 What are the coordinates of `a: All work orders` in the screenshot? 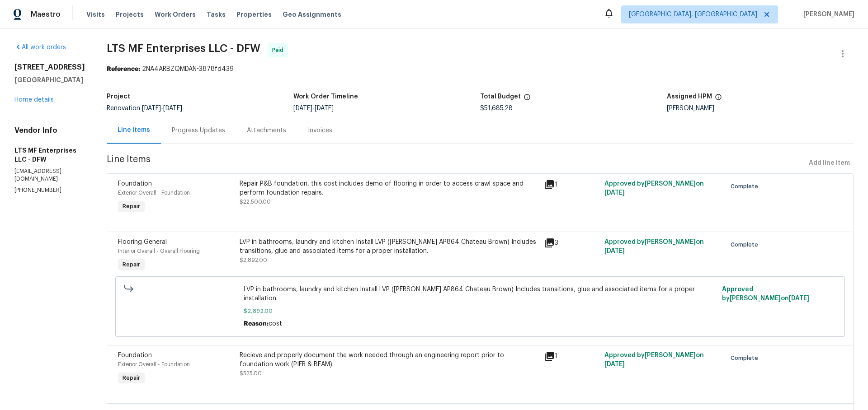 It's located at (40, 48).